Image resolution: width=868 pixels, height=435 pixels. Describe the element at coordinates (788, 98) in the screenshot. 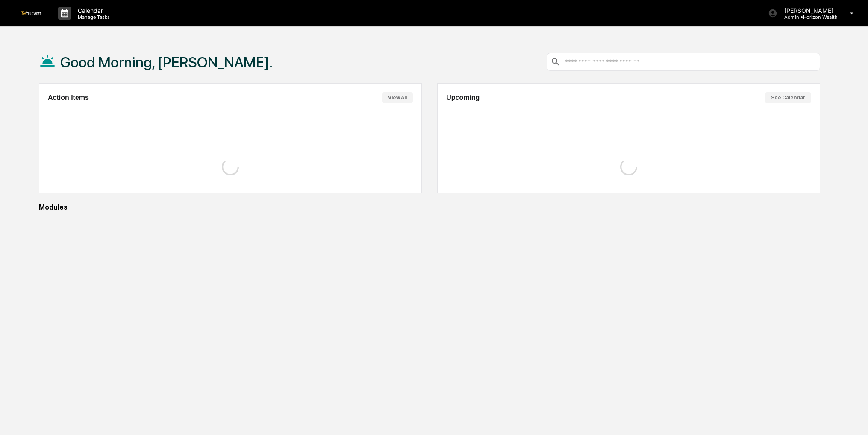

I see `button: See Calendar` at that location.